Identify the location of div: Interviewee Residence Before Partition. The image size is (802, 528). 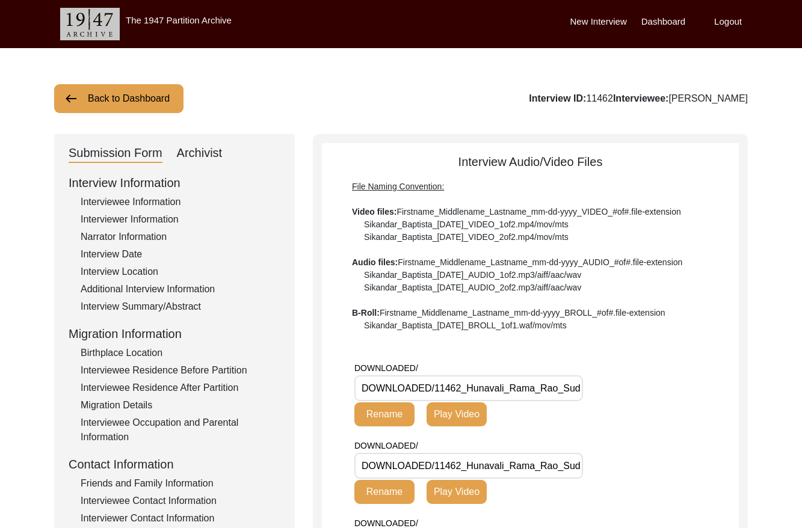
(180, 370).